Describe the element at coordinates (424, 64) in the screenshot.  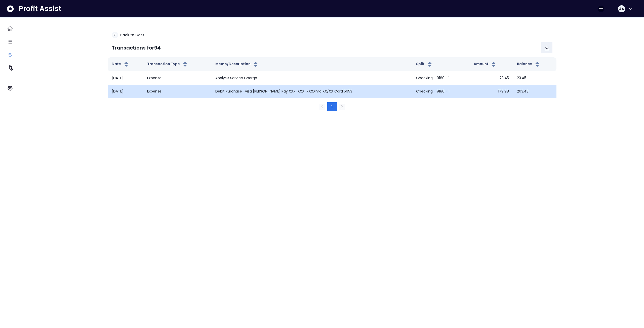
I see `button: Split` at that location.